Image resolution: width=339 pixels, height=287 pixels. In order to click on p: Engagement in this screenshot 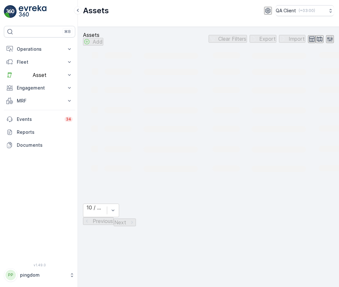, I will do `click(39, 88)`.